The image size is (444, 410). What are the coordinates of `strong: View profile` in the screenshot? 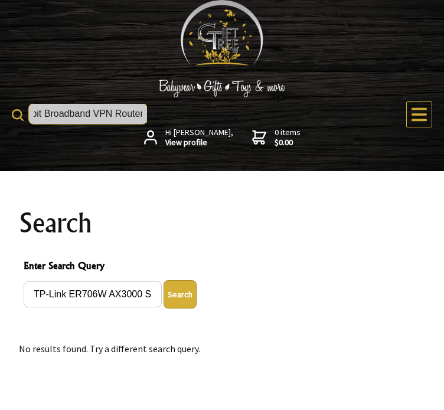 It's located at (199, 143).